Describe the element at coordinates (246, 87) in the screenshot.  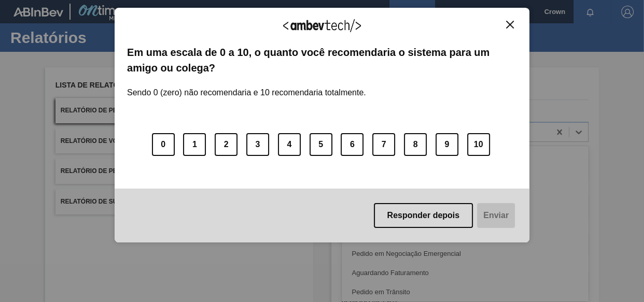
I see `label: Sendo 0 (zero) não recomendaria e 10 recomendaria totalmente.` at that location.